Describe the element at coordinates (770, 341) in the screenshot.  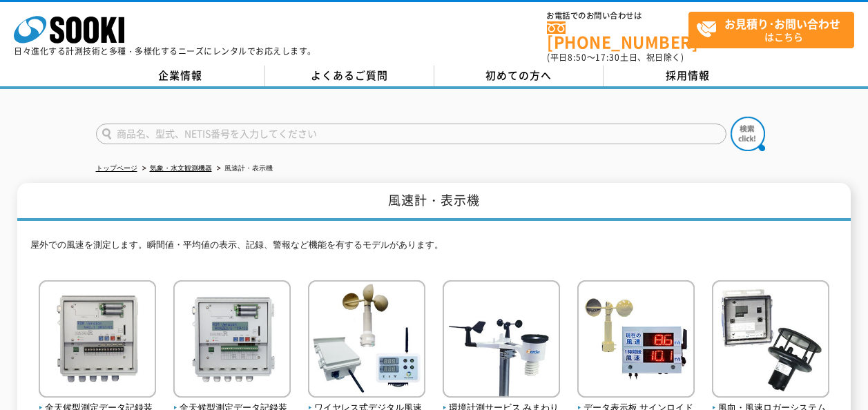
I see `img: 風向・風速ロガーシステム ウインドメーター SOK-W200` at that location.